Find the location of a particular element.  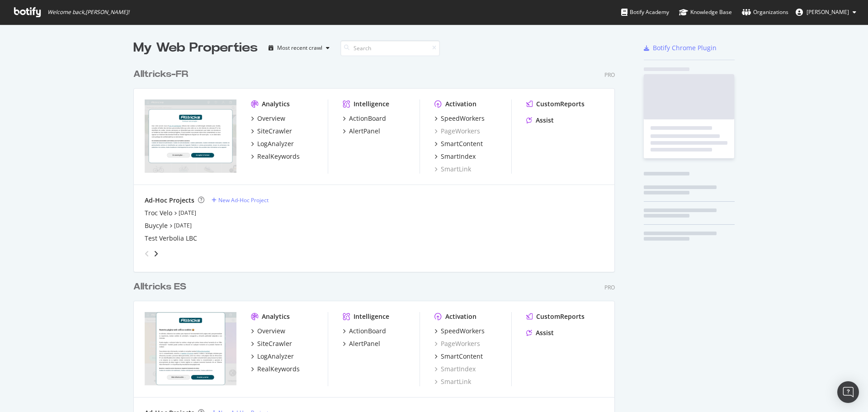

input: Search is located at coordinates (390, 48).